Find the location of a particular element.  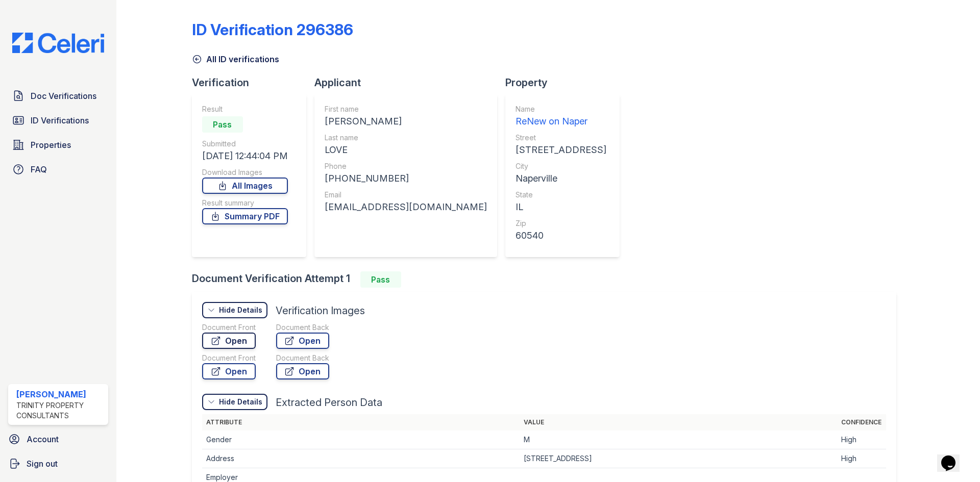

div: LOVE is located at coordinates (406, 150).